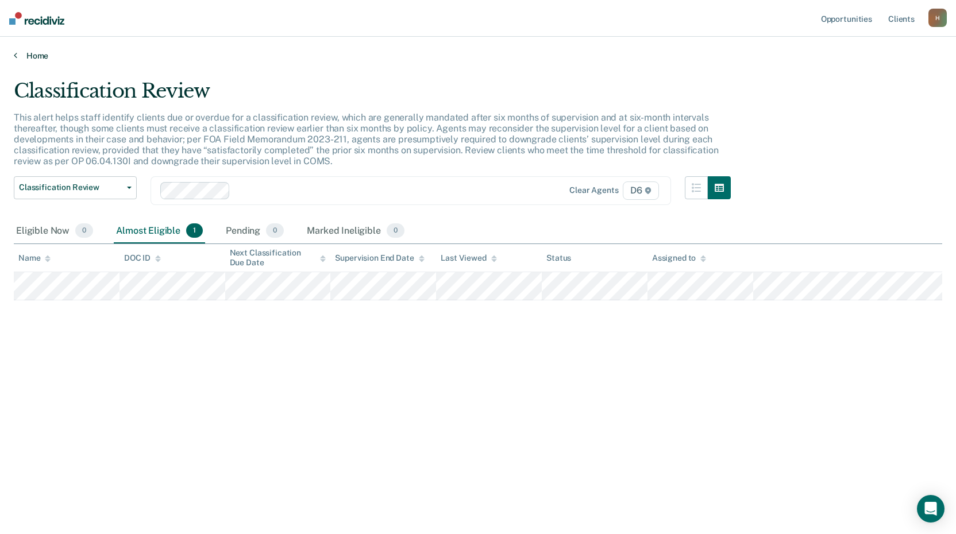 The image size is (956, 534). What do you see at coordinates (468, 258) in the screenshot?
I see `div: Last Viewed` at bounding box center [468, 258].